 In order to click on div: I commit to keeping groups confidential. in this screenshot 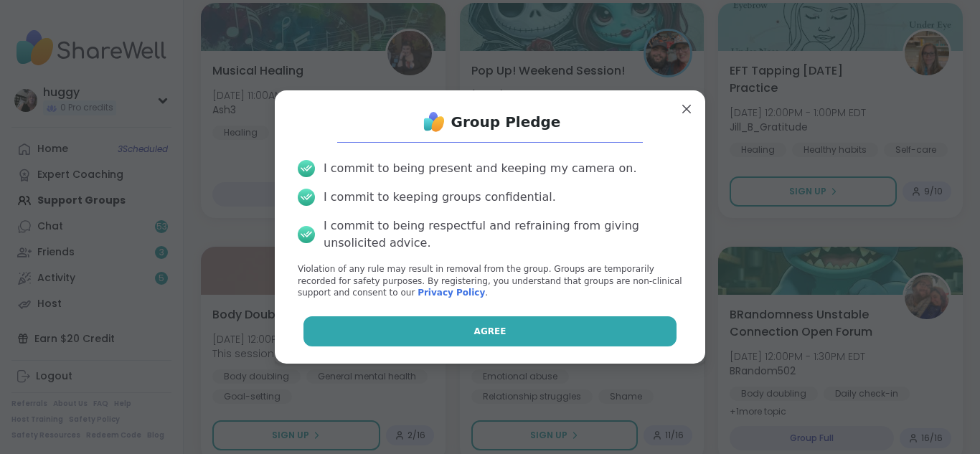, I will do `click(440, 197)`.